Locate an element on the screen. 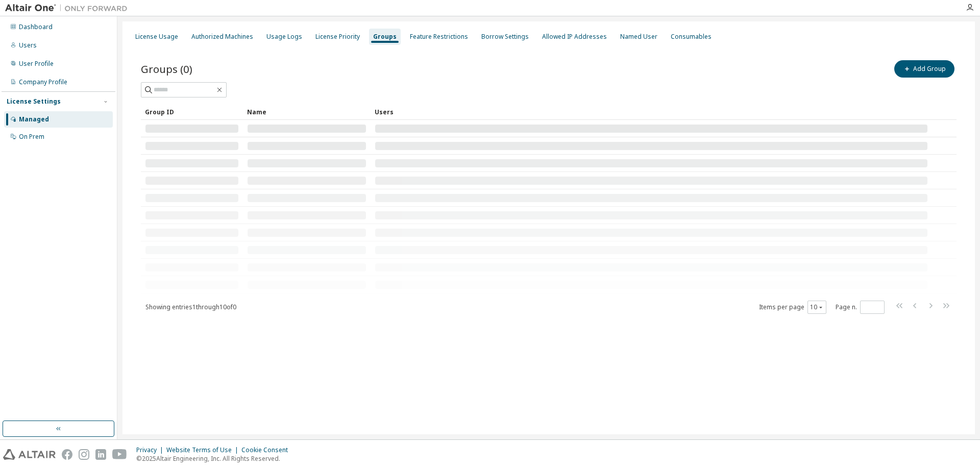 This screenshot has height=469, width=980. div: License Settings is located at coordinates (34, 101).